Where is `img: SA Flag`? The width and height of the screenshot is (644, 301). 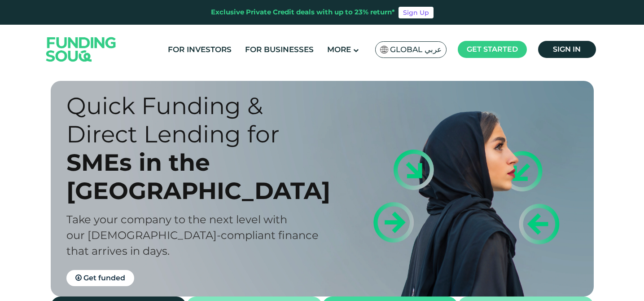
img: SA Flag is located at coordinates (384, 49).